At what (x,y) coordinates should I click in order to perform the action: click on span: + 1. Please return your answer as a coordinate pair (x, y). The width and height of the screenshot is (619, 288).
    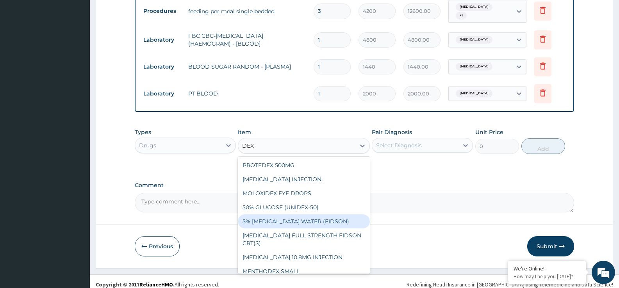
    Looking at the image, I should click on (461, 16).